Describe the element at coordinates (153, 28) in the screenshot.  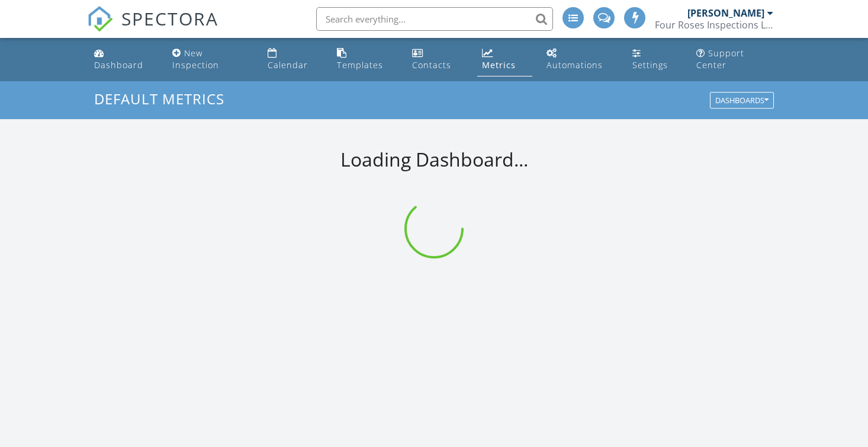
I see `a: SPECTORA` at that location.